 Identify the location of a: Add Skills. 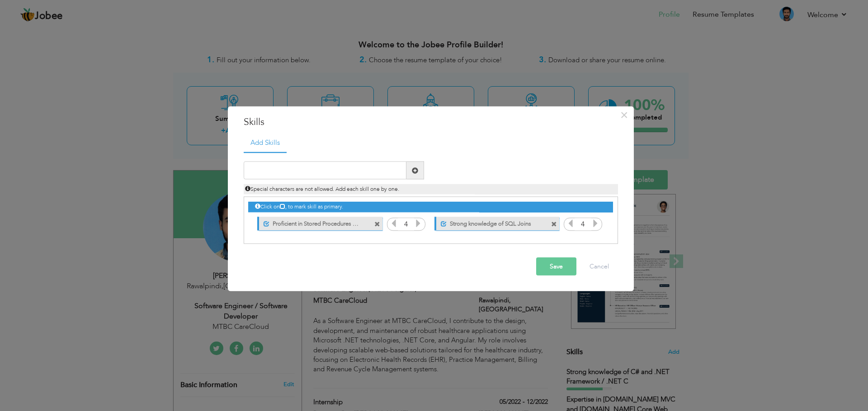
(265, 143).